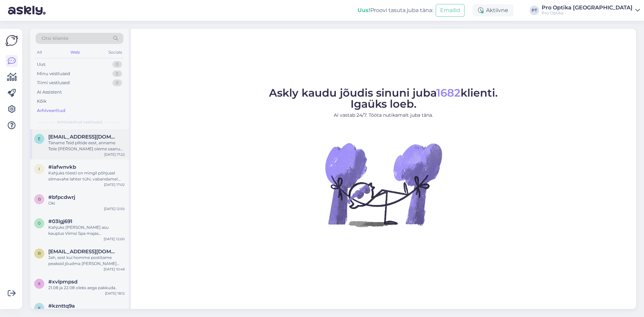 Image resolution: width=644 pixels, height=317 pixels. Describe the element at coordinates (83, 137) in the screenshot. I see `span: elikosillamaa@gmail.com` at that location.